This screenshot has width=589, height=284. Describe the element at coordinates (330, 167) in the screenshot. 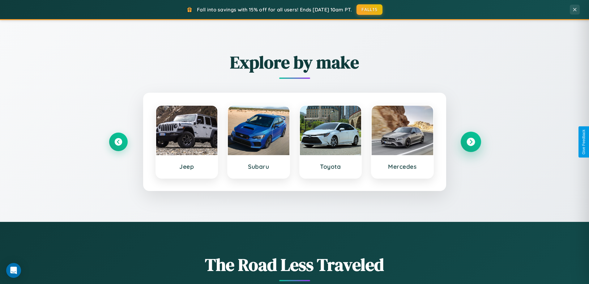

I see `h3: Toyota` at that location.